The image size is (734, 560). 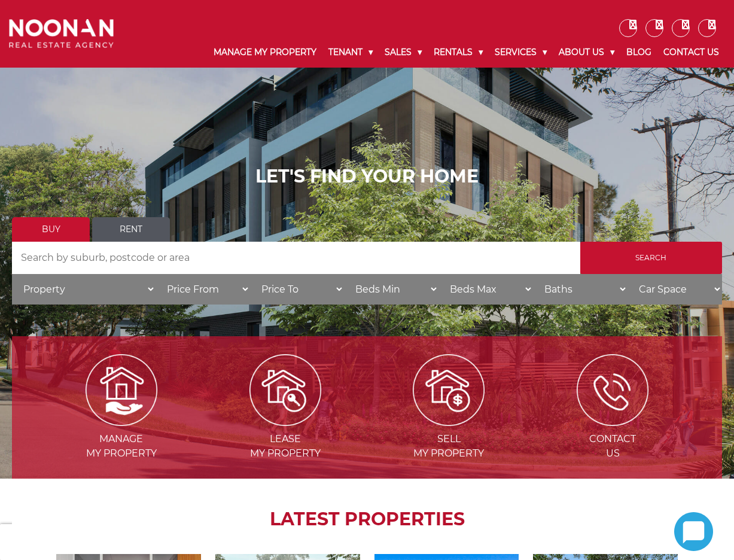 What do you see at coordinates (285, 446) in the screenshot?
I see `span: Lease my Property` at bounding box center [285, 446].